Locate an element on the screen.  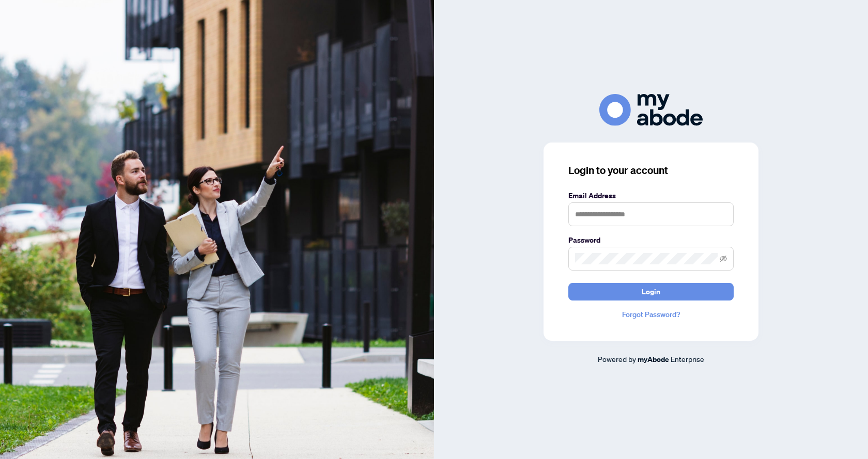
label: Password is located at coordinates (651, 240).